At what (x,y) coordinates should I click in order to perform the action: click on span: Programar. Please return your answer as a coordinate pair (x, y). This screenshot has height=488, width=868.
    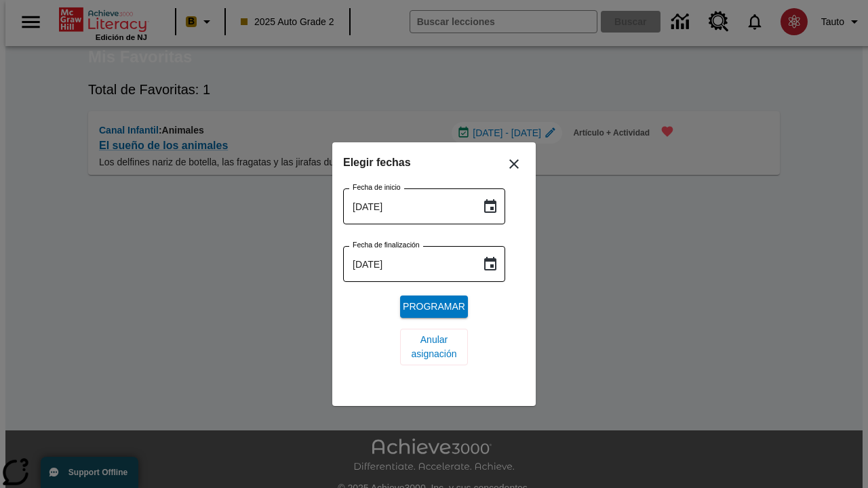
    Looking at the image, I should click on (434, 306).